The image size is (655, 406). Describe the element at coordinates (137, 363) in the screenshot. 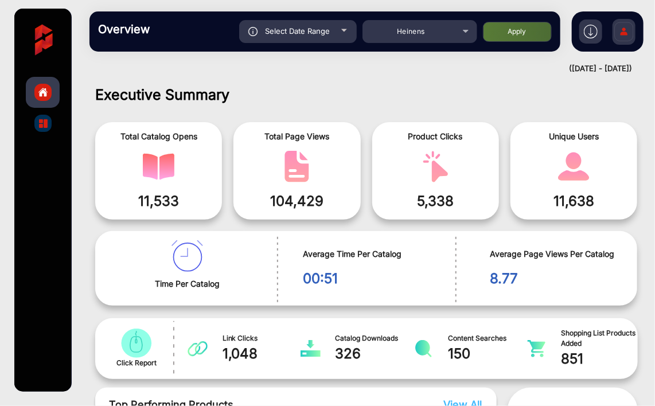

I see `span: Click Report` at that location.